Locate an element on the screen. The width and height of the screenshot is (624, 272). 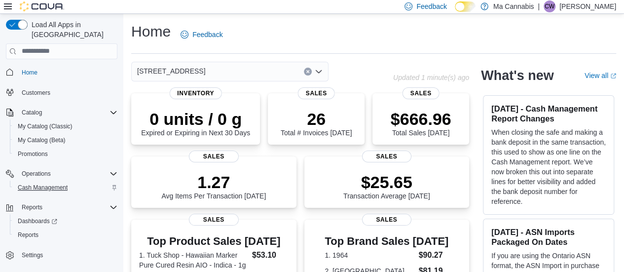
button: My Catalog (Beta) is located at coordinates (66, 140).